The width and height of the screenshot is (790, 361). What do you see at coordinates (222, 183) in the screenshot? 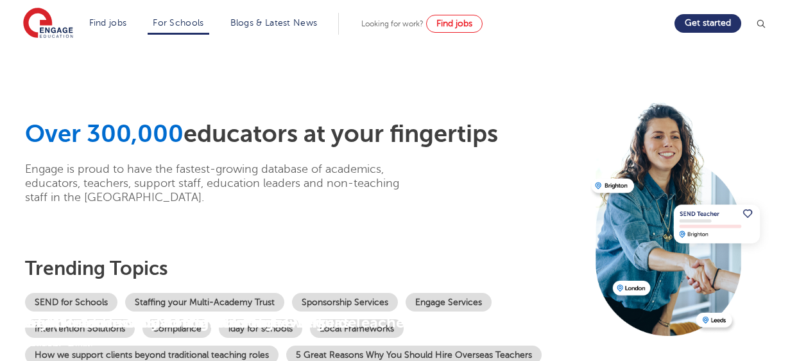
I see `p: Engage is proud to have the fastest-growing database of academics, educators, teachers, support s...` at bounding box center [222, 183].